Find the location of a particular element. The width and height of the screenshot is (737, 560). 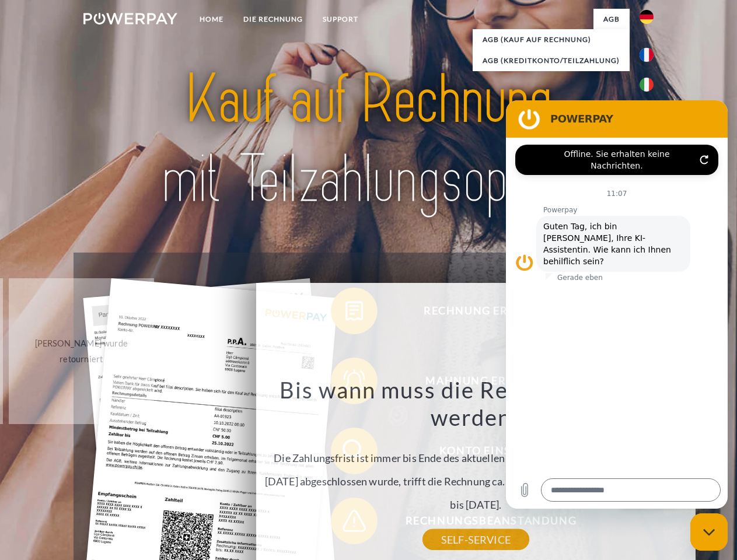

h3: Bis wann muss die Rechnung bezahlt werden? is located at coordinates (476, 403).